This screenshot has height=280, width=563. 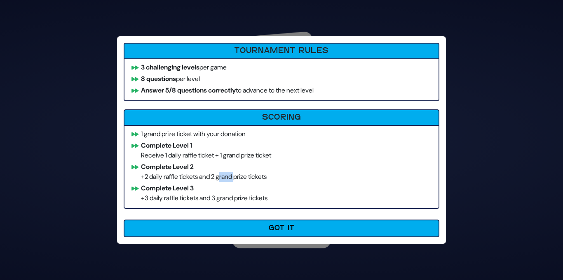 What do you see at coordinates (167, 188) in the screenshot?
I see `b: Complete Level 3` at bounding box center [167, 188].